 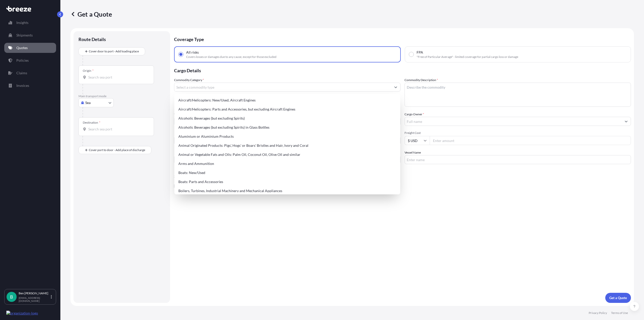 I want to click on span: FPA, so click(x=420, y=53).